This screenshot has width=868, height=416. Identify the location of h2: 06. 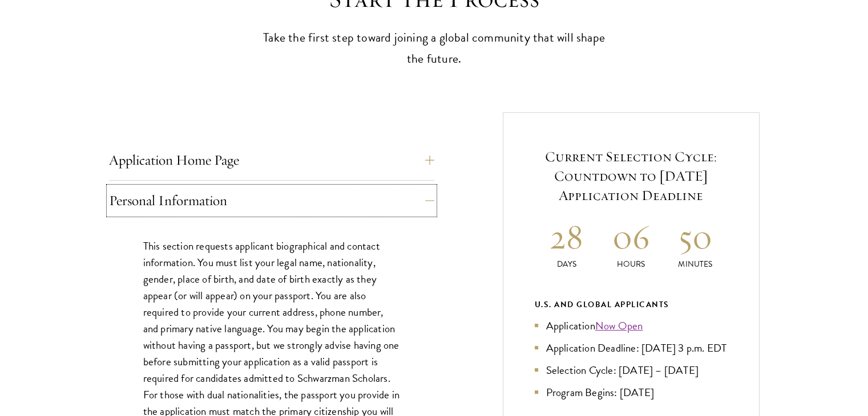
(630, 236).